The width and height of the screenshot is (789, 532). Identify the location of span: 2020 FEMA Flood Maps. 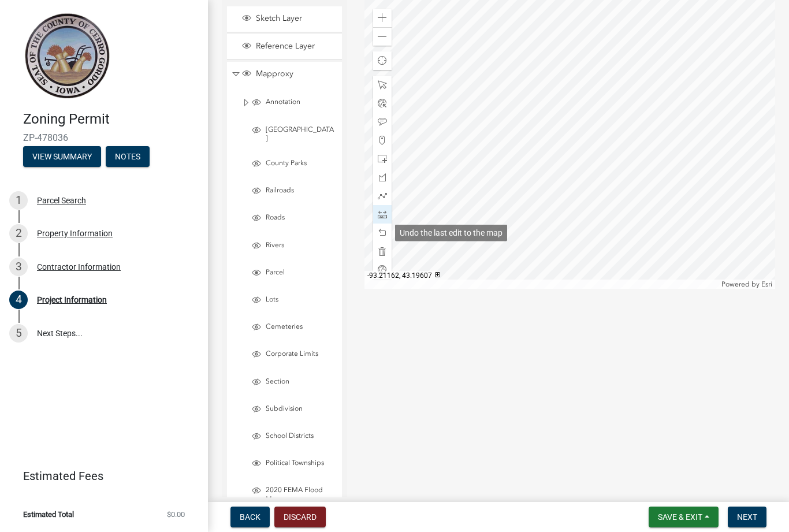
(300, 494).